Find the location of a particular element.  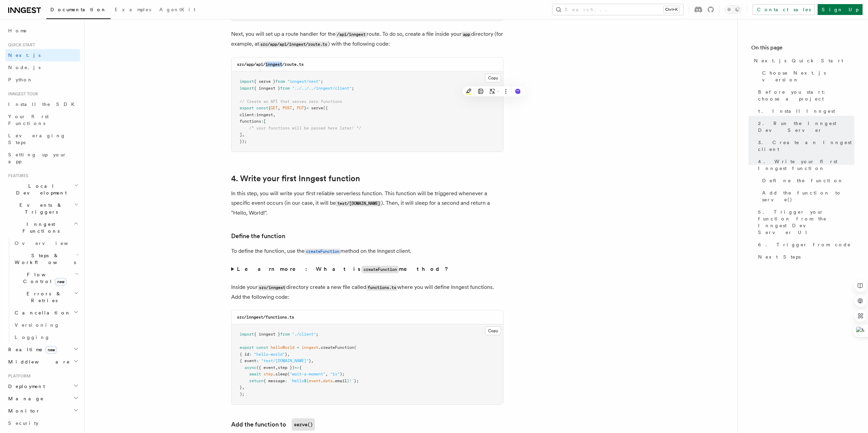

div: Inngest Functions is located at coordinates (42, 290).